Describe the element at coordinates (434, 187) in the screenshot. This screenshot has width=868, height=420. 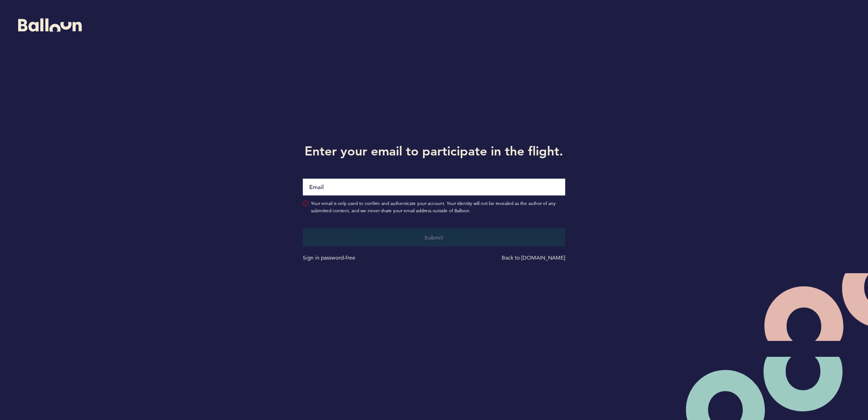
I see `input: Email` at that location.